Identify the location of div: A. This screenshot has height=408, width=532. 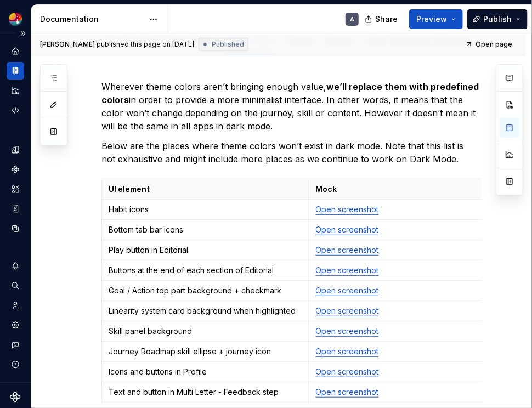
(352, 19).